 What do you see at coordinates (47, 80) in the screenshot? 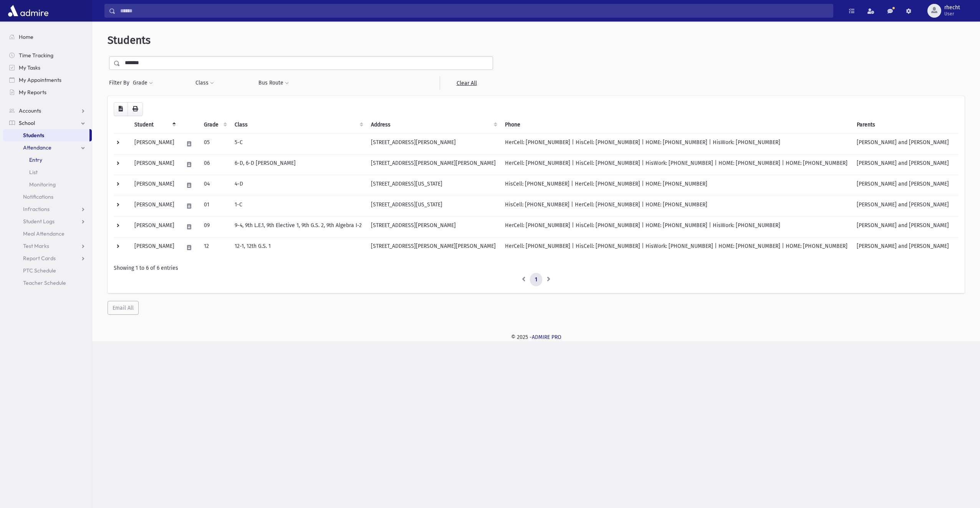
I see `a: My Appointments` at bounding box center [47, 80].